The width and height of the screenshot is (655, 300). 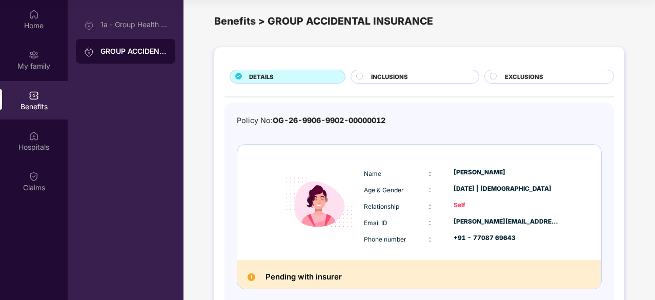 I want to click on span: Name, so click(x=372, y=173).